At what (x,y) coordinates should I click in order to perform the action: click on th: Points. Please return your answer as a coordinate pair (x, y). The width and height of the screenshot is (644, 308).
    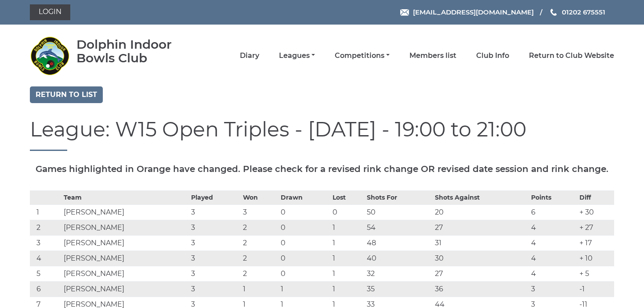
    Looking at the image, I should click on (553, 197).